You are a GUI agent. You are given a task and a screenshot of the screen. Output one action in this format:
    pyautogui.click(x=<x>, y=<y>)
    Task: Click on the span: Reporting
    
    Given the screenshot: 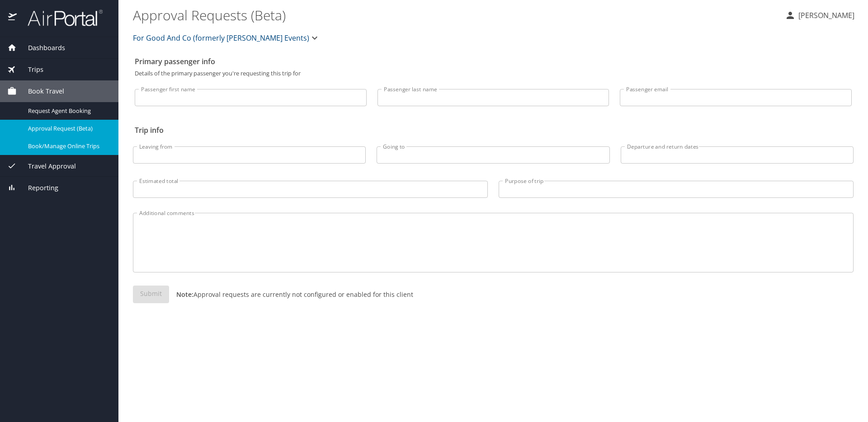 What is the action you would take?
    pyautogui.click(x=38, y=188)
    